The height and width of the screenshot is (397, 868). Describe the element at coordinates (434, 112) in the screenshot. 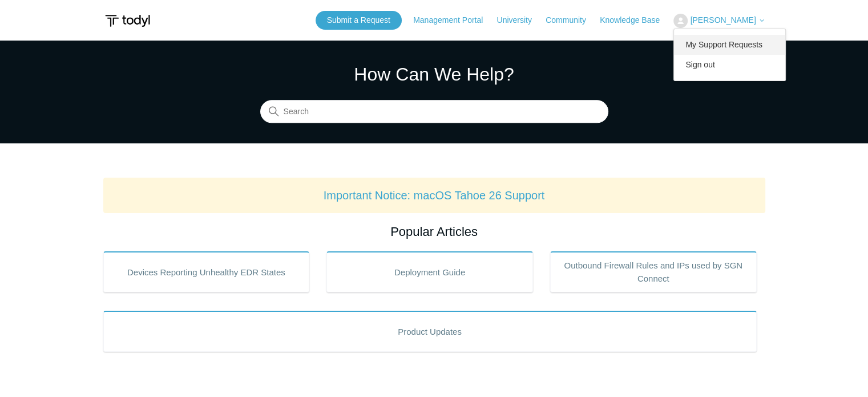

I see `input: Search` at that location.